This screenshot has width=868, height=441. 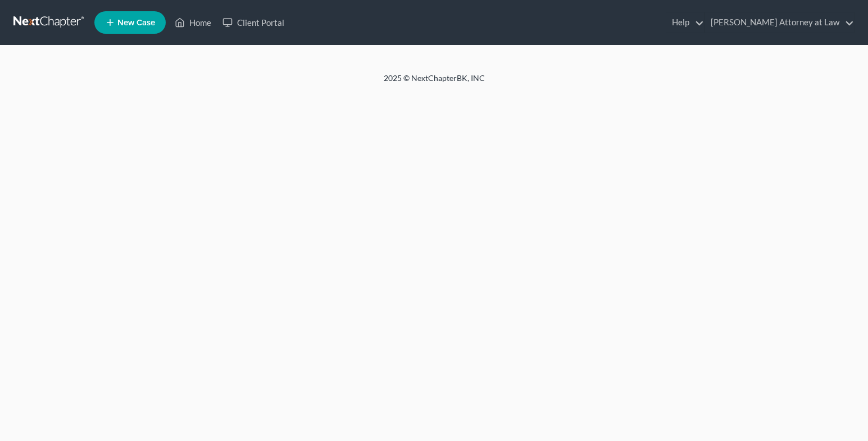 What do you see at coordinates (685, 22) in the screenshot?
I see `a: Help` at bounding box center [685, 22].